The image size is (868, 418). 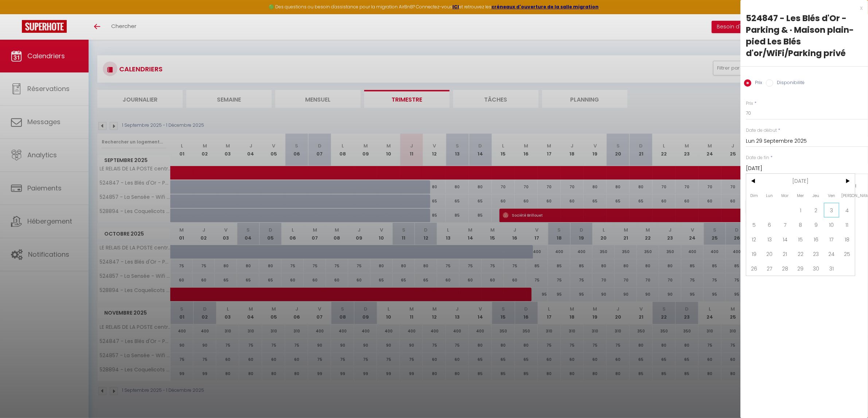 What do you see at coordinates (800, 225) in the screenshot?
I see `span: 8` at bounding box center [800, 225].